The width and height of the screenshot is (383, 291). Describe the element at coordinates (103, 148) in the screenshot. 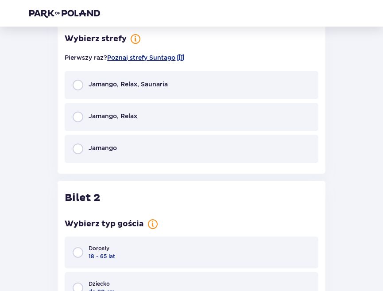

I see `span: Jamango` at that location.